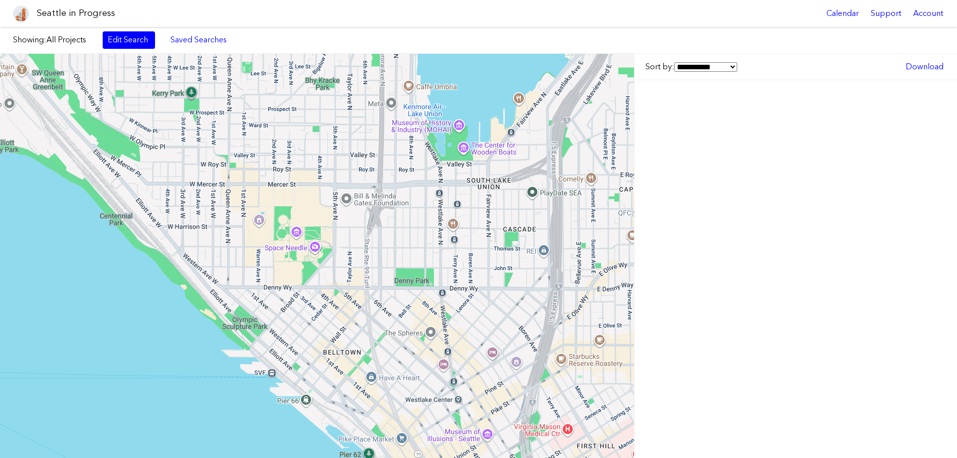 This screenshot has height=458, width=957. Describe the element at coordinates (76, 13) in the screenshot. I see `h1: Seattle in Progress` at that location.